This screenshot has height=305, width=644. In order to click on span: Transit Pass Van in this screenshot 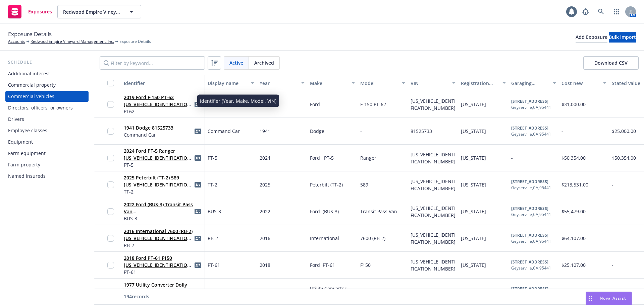, I will do `click(379, 211)`.